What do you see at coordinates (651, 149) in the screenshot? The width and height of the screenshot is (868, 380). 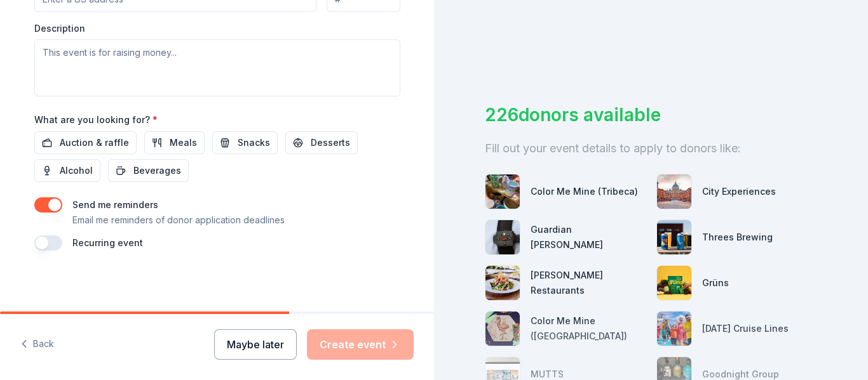 I see `div: Fill out your event details to apply to donors like:` at bounding box center [651, 149].